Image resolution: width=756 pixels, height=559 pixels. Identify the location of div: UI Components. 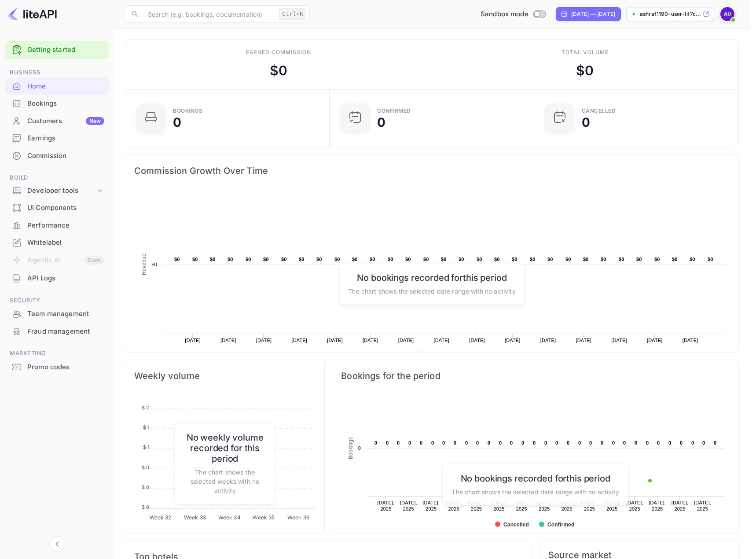
(66, 208).